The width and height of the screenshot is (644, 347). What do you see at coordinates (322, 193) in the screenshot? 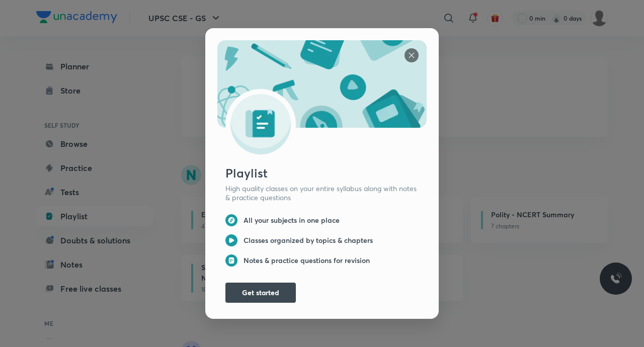
I see `p: High quality classes on your entire syllabus along with notes & practice questions` at bounding box center [322, 193].